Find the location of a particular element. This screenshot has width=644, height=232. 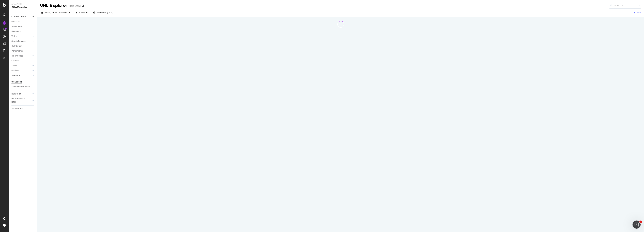

a: Url Explorer is located at coordinates (23, 82).